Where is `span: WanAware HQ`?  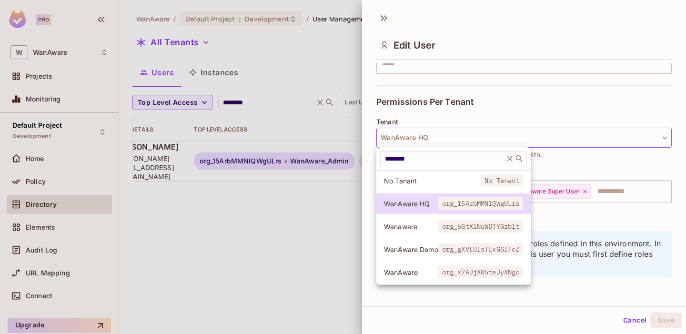
span: WanAware HQ is located at coordinates (411, 204).